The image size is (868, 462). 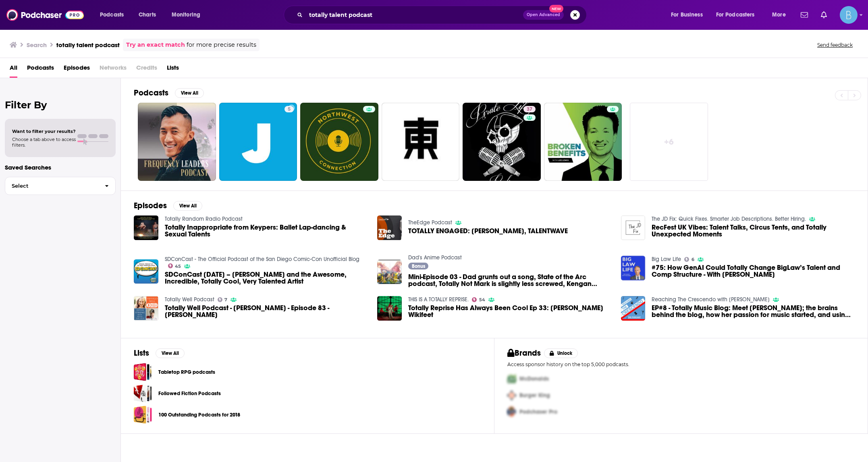 What do you see at coordinates (13, 69) in the screenshot?
I see `a: All` at bounding box center [13, 69].